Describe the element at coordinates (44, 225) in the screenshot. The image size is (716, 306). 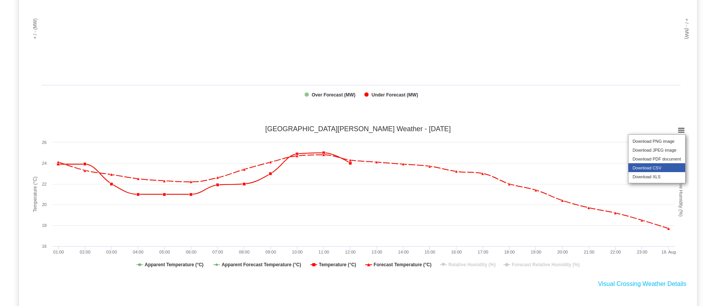
I see `text: 18` at that location.